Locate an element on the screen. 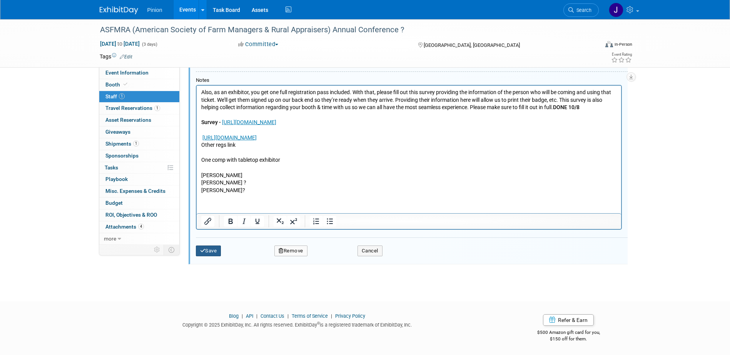 The width and height of the screenshot is (730, 355). a: Staff1 is located at coordinates (139, 97).